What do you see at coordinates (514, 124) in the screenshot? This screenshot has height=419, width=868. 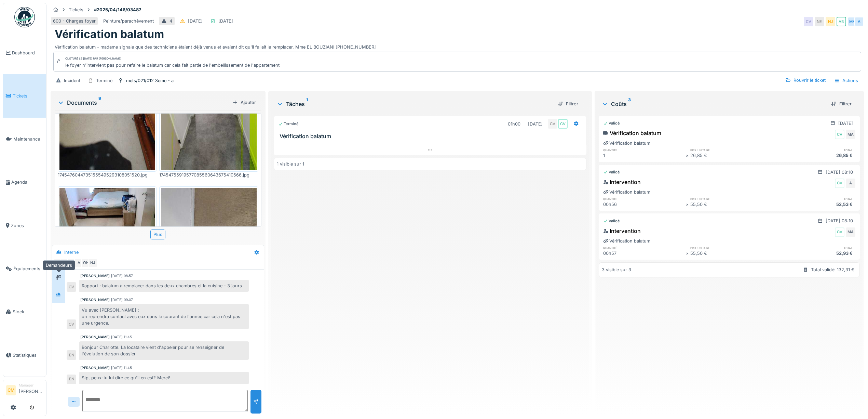 I see `div: 01h00` at bounding box center [514, 124].